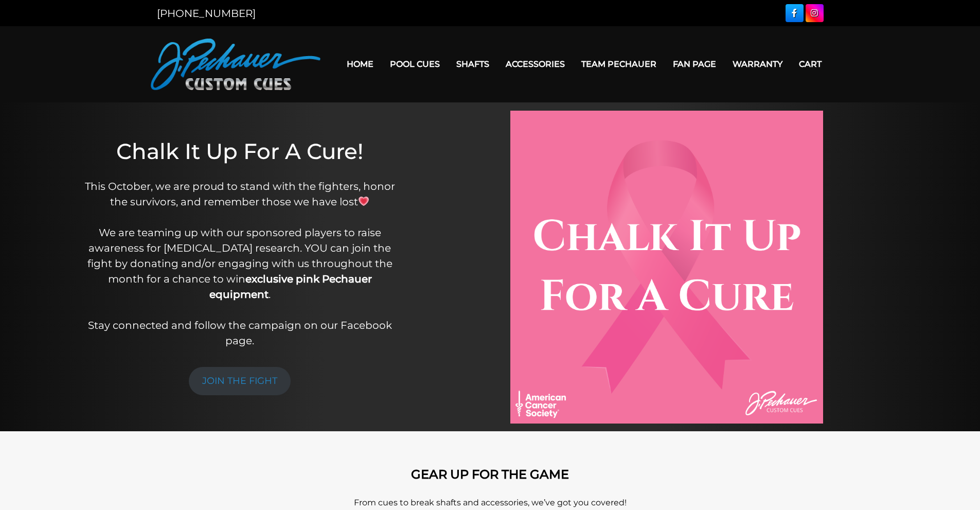  I want to click on h1: Chalk It Up For A Cure!, so click(240, 151).